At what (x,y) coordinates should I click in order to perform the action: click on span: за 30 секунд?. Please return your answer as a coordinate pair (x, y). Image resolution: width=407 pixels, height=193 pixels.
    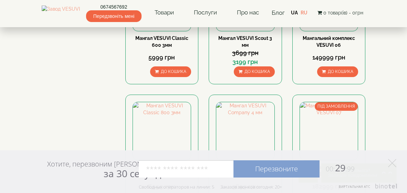
    Looking at the image, I should click on (134, 173).